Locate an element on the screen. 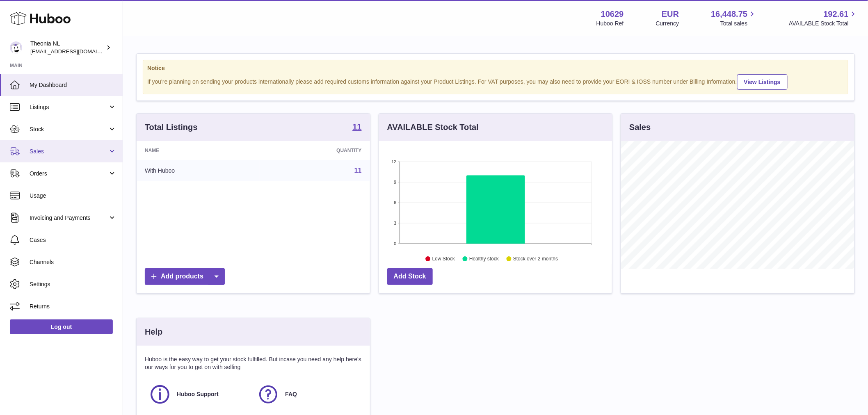 Image resolution: width=868 pixels, height=415 pixels. span: My Dashboard is located at coordinates (73, 85).